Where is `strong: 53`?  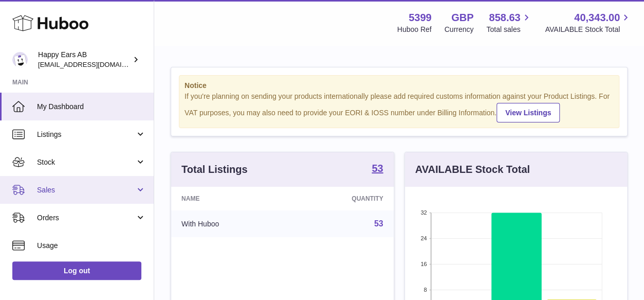
strong: 53 is located at coordinates (377, 168).